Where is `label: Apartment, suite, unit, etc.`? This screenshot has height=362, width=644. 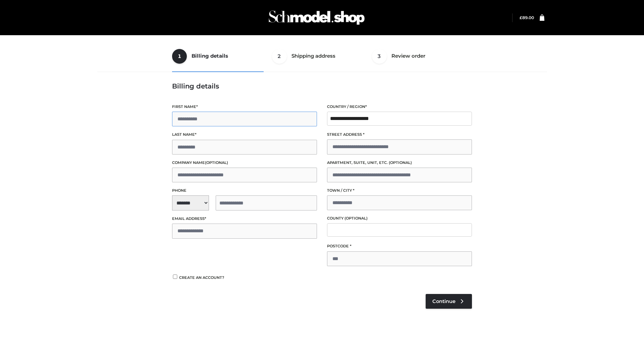 label: Apartment, suite, unit, etc. is located at coordinates (400, 163).